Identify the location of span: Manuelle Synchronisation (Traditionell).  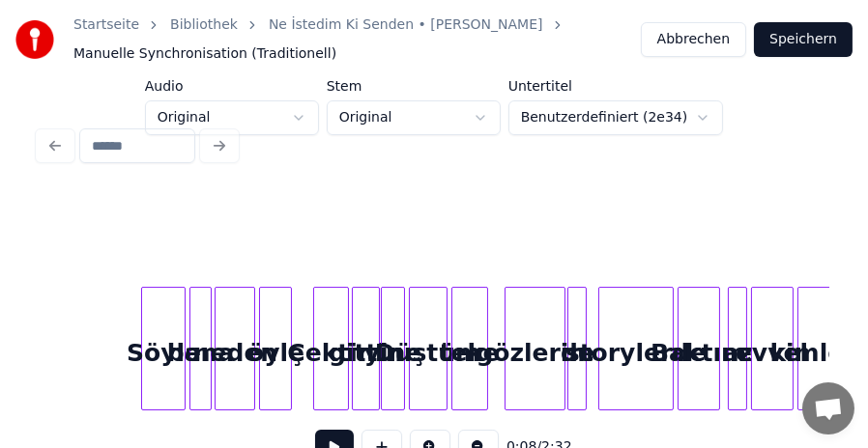
(205, 54).